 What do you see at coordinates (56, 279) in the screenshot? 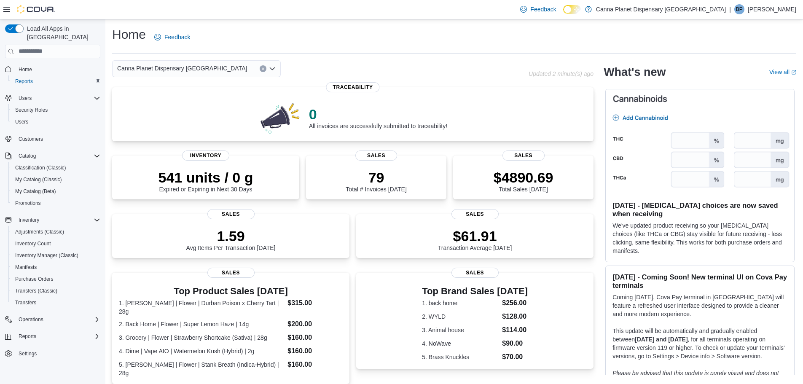
I see `button: Purchase Orders` at bounding box center [56, 279].